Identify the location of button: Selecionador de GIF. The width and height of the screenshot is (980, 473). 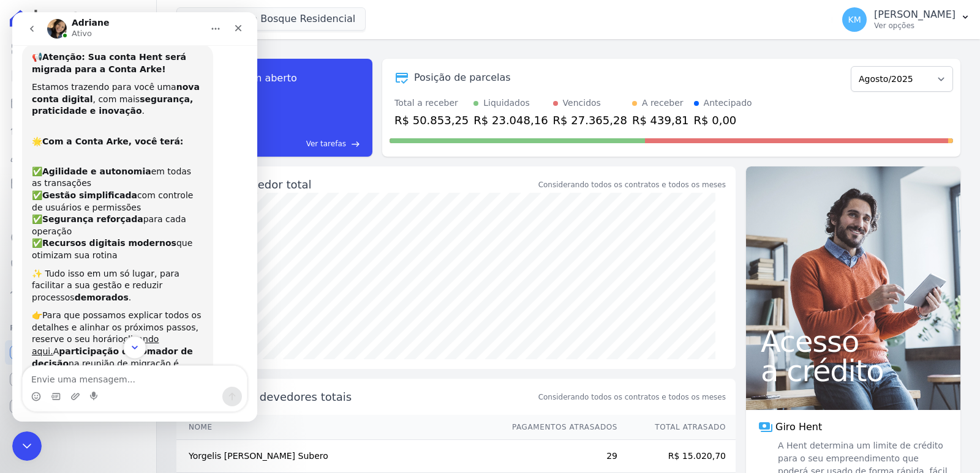
(44, 384).